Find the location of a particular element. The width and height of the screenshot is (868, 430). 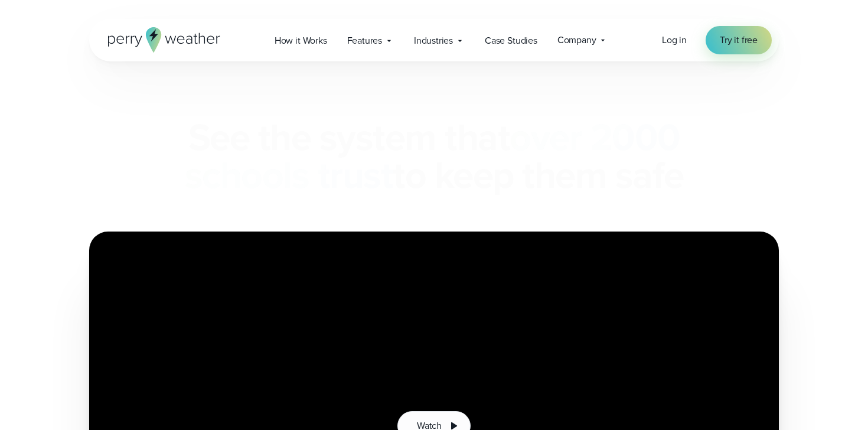

a: Log in is located at coordinates (674, 40).